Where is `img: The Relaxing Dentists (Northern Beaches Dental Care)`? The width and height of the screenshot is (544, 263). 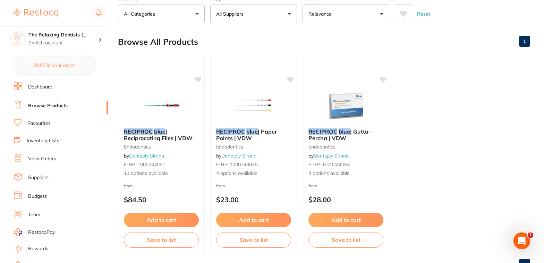 img: The Relaxing Dentists (Northern Beaches Dental Care) is located at coordinates (18, 39).